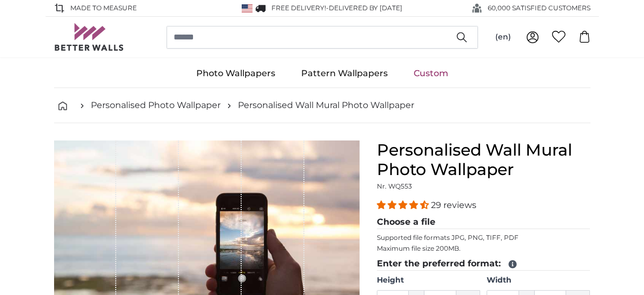 The width and height of the screenshot is (644, 295). What do you see at coordinates (103, 8) in the screenshot?
I see `span: Made to Measure` at bounding box center [103, 8].